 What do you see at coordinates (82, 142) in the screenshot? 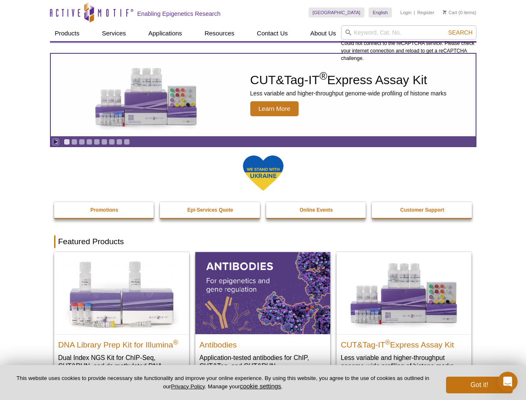
I see `a: Go to slide 3` at bounding box center [82, 142].